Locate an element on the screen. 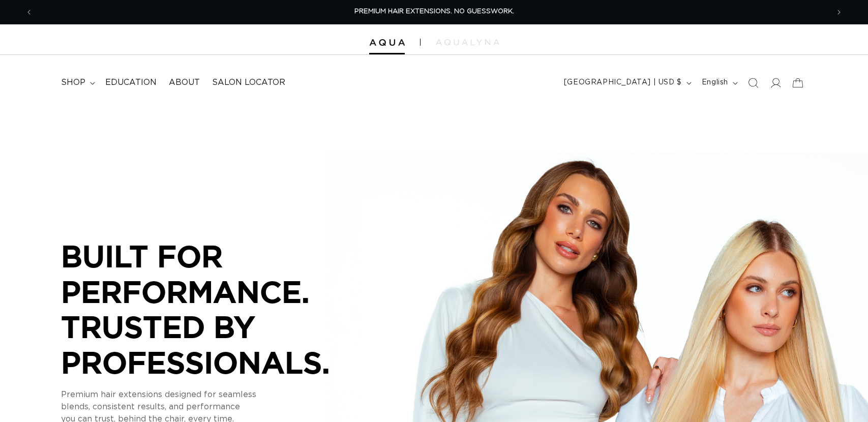  span: Education is located at coordinates (131, 83).